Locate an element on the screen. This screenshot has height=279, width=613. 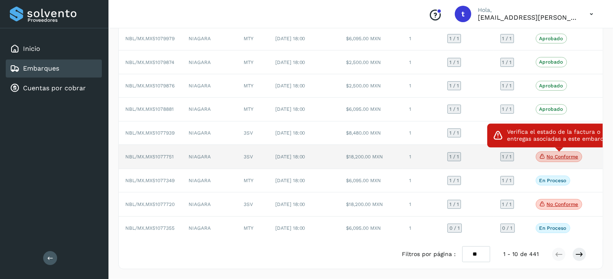
span: Filtros por página : is located at coordinates (429, 254).